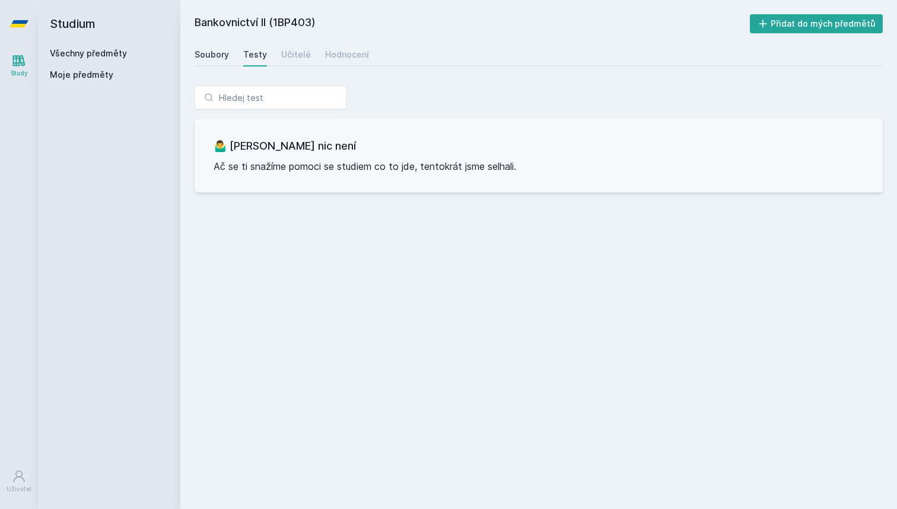 This screenshot has height=509, width=897. Describe the element at coordinates (212, 55) in the screenshot. I see `a: Soubory` at that location.